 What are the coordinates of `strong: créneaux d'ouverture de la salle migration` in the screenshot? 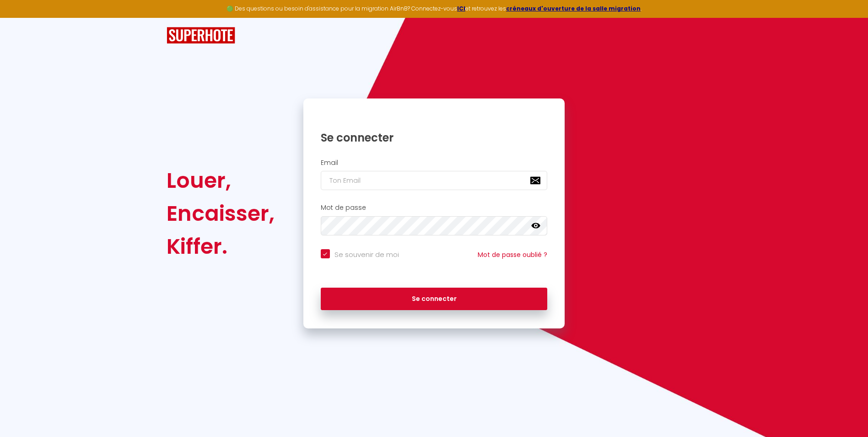 It's located at (573, 8).